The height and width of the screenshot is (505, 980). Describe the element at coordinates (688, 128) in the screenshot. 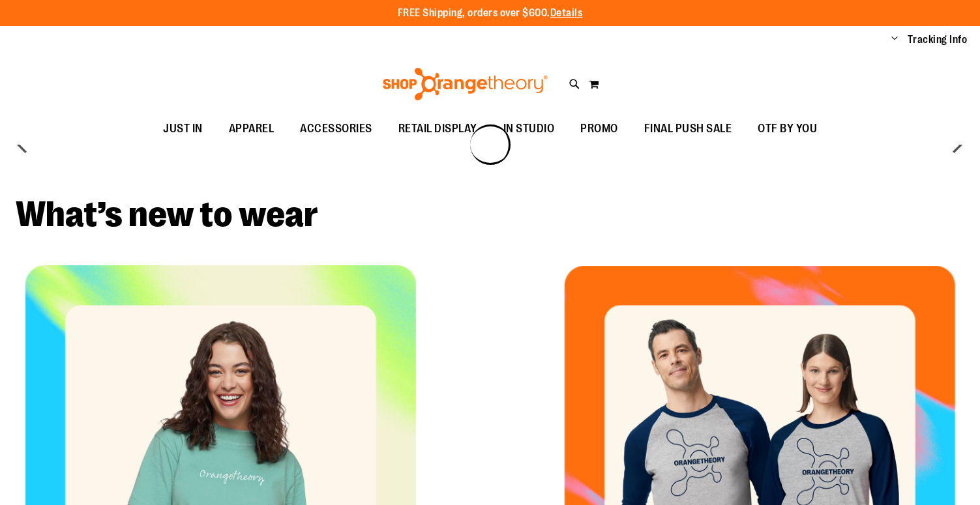

I see `span: FINAL PUSH SALE` at that location.